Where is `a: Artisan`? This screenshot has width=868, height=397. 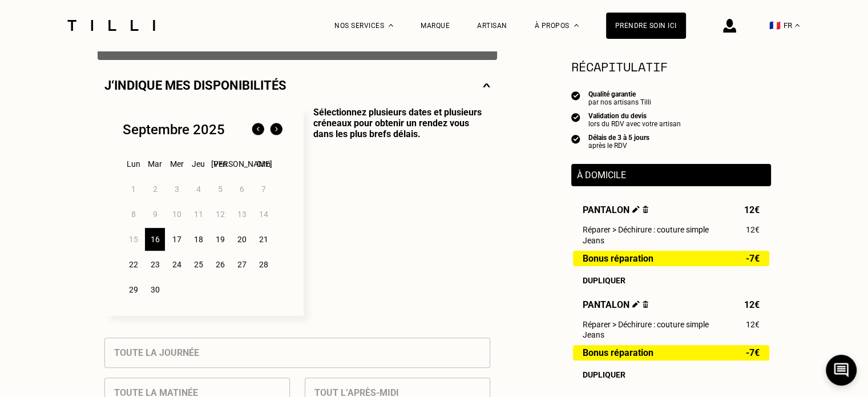 a: Artisan is located at coordinates (492, 25).